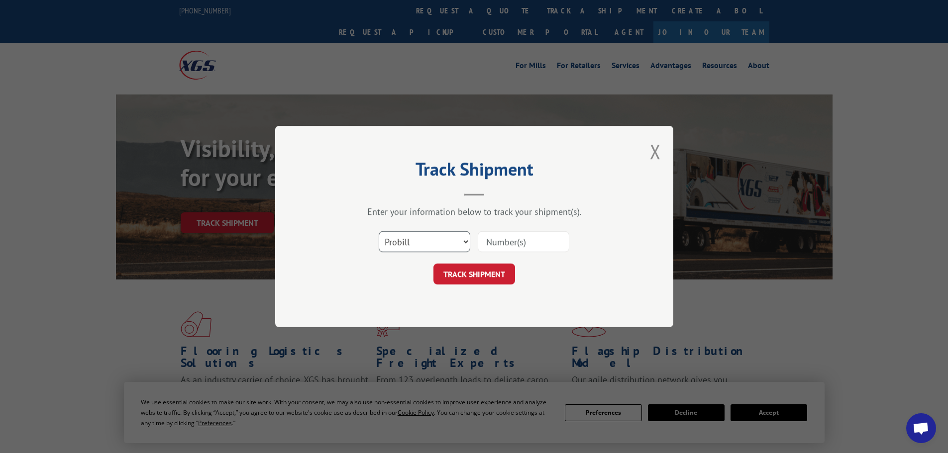 The height and width of the screenshot is (453, 948). Describe the element at coordinates (474, 274) in the screenshot. I see `button: TRACK SHIPMENT` at that location.